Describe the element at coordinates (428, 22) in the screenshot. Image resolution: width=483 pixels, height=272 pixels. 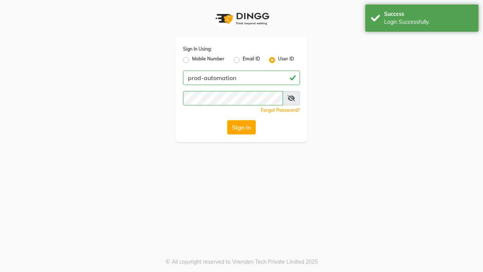
I see `div: Login Successfully.` at that location.